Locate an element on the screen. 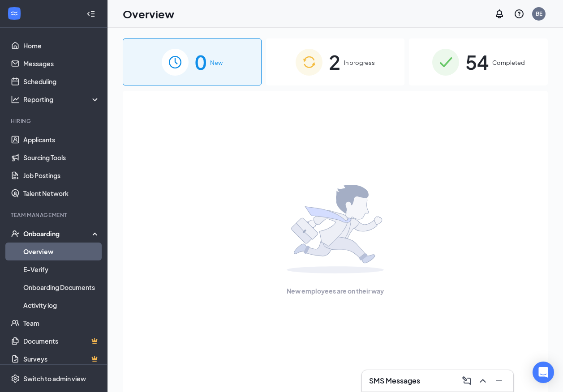 Image resolution: width=563 pixels, height=392 pixels. h3: SMS Messages is located at coordinates (394, 381).